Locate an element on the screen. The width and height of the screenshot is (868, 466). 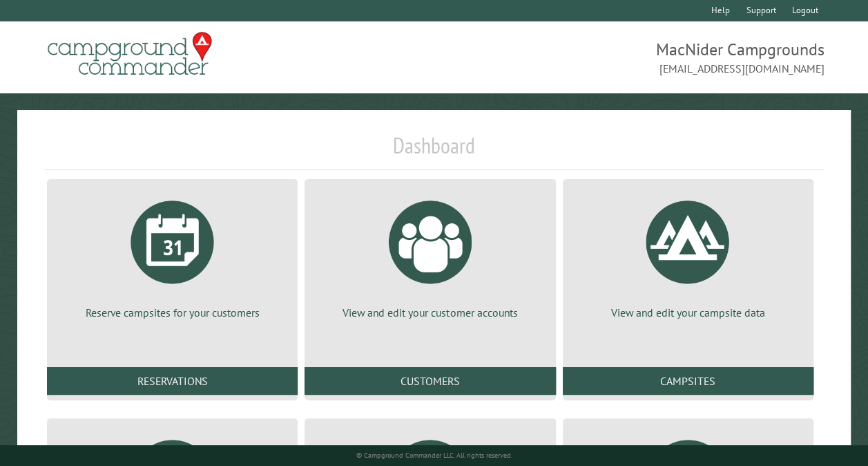
small: © Campground Commander LLC. All rights reserved. is located at coordinates (434, 454).